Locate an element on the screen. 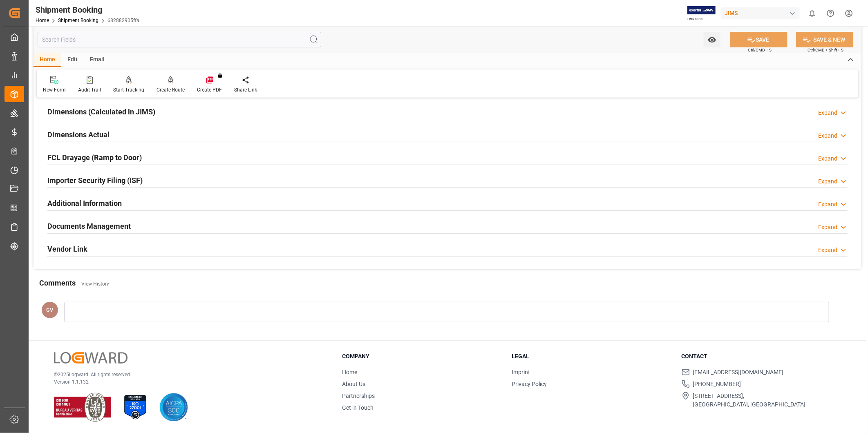 This screenshot has width=868, height=433. a: Get in Touch is located at coordinates (358, 408).